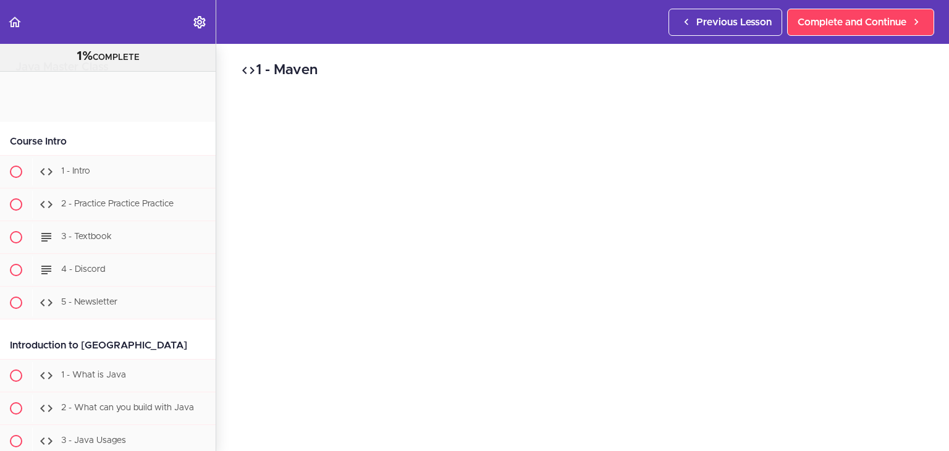 The width and height of the screenshot is (949, 451). I want to click on a: Previous Lesson, so click(725, 22).